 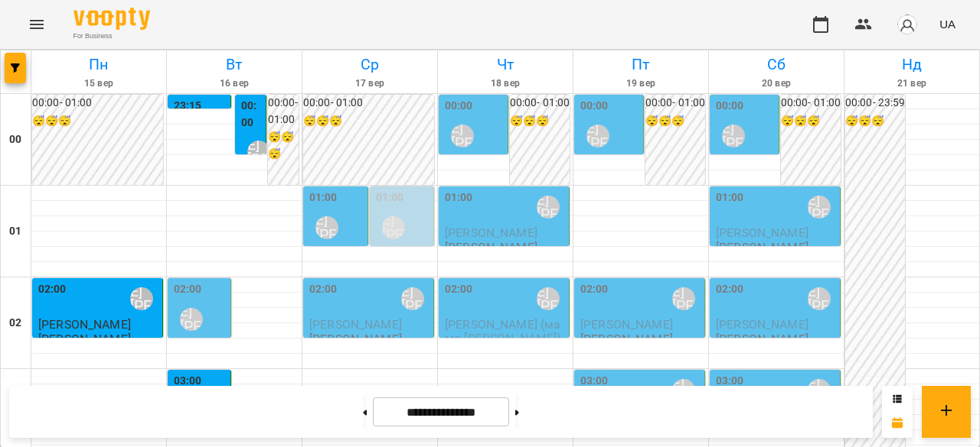 What do you see at coordinates (99, 83) in the screenshot?
I see `h6: 15 вер` at bounding box center [99, 83].